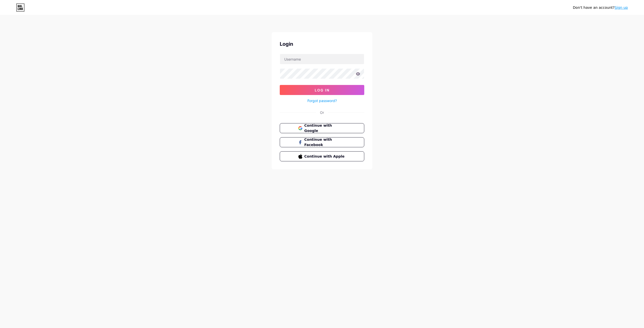  Describe the element at coordinates (322, 59) in the screenshot. I see `input: Username` at that location.